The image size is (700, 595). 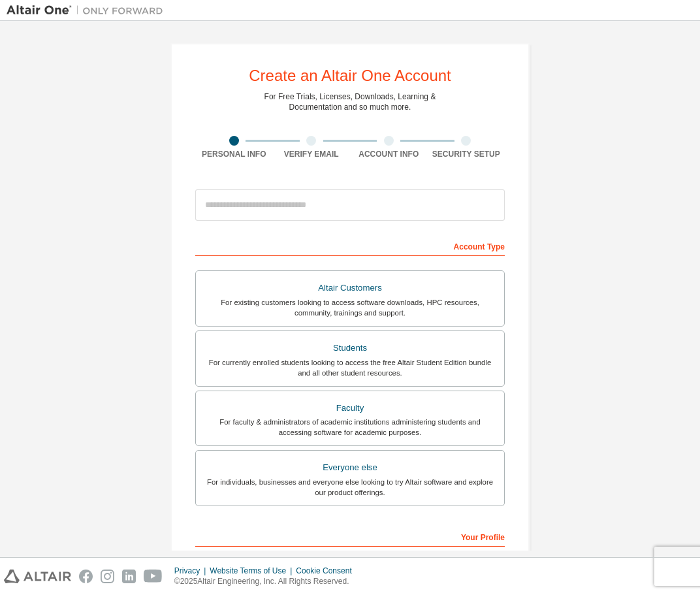 I want to click on div: Everyone else, so click(x=350, y=468).